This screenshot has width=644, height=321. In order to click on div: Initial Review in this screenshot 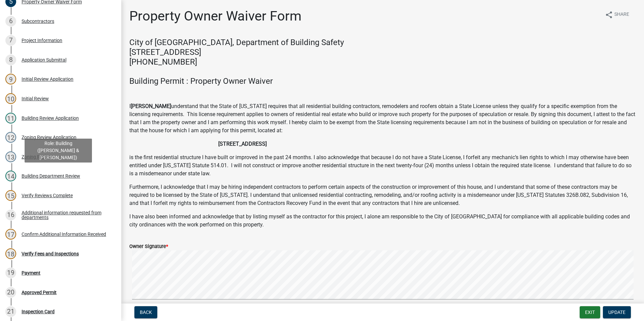, I will do `click(35, 98)`.